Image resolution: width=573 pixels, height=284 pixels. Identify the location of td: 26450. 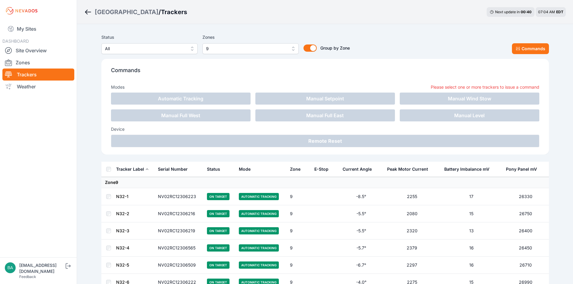
(525, 248).